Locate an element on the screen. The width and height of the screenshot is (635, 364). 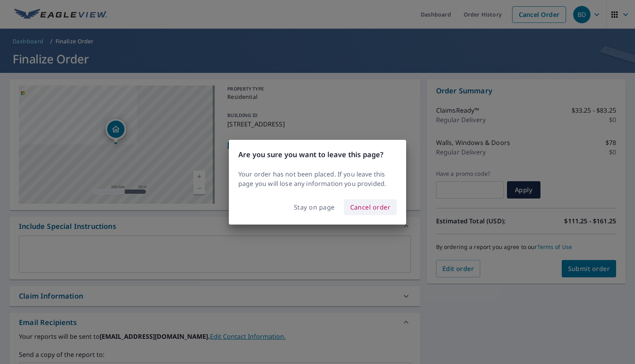
h3: Are you sure you want to leave this page? is located at coordinates (317, 155).